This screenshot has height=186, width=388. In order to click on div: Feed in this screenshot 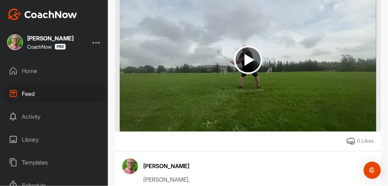, I will do `click(54, 94)`.